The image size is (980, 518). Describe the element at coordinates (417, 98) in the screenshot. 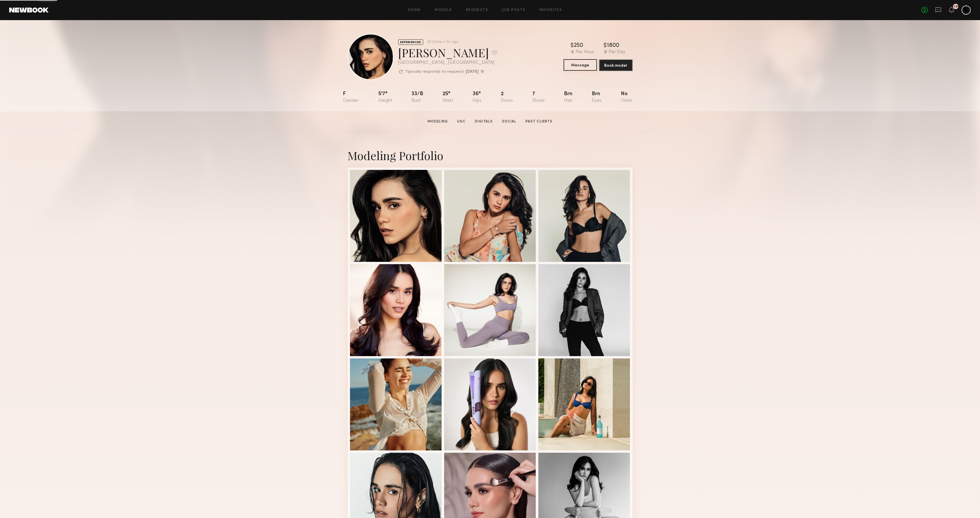

I see `div: 33/b` at that location.